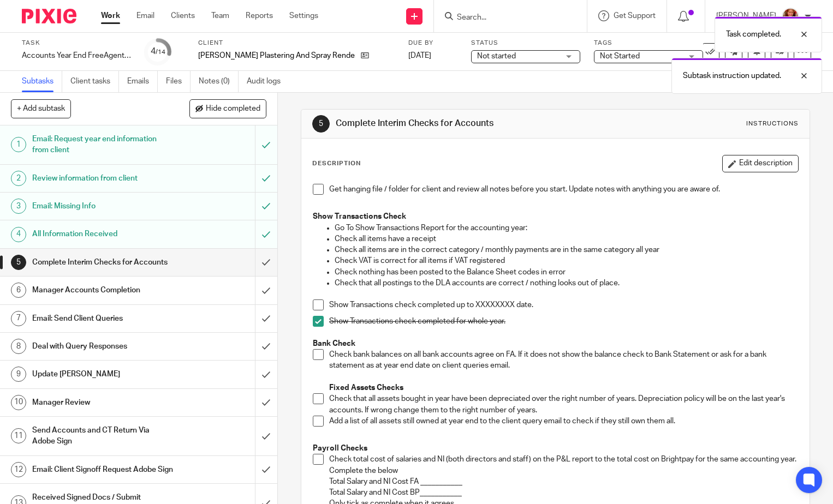 This screenshot has height=504, width=833. What do you see at coordinates (19, 291) in the screenshot?
I see `div: 6` at bounding box center [19, 291].